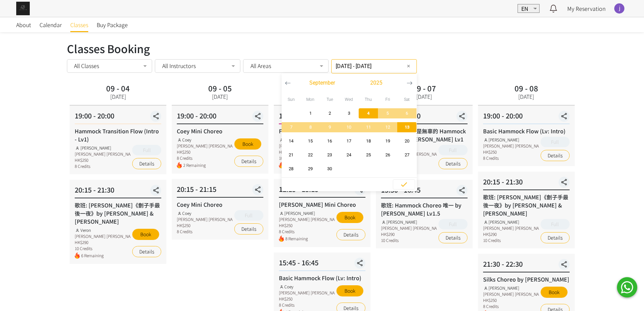  What do you see at coordinates (368, 141) in the screenshot?
I see `button: 18` at bounding box center [368, 141].